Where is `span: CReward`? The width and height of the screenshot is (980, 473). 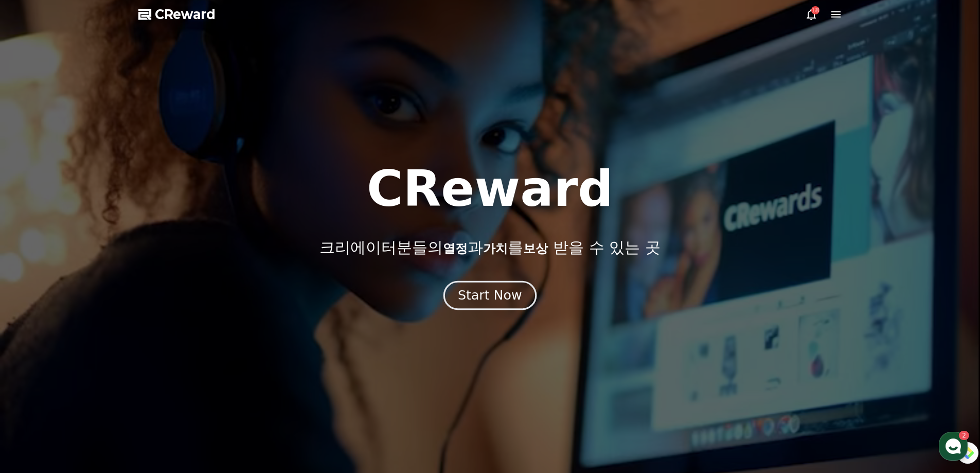
span: CReward is located at coordinates (185, 14).